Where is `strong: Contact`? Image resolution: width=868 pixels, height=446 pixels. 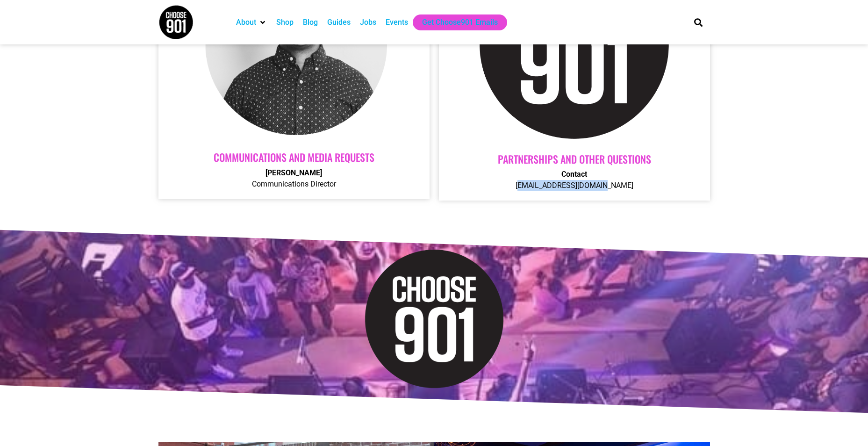 strong: Contact is located at coordinates (574, 174).